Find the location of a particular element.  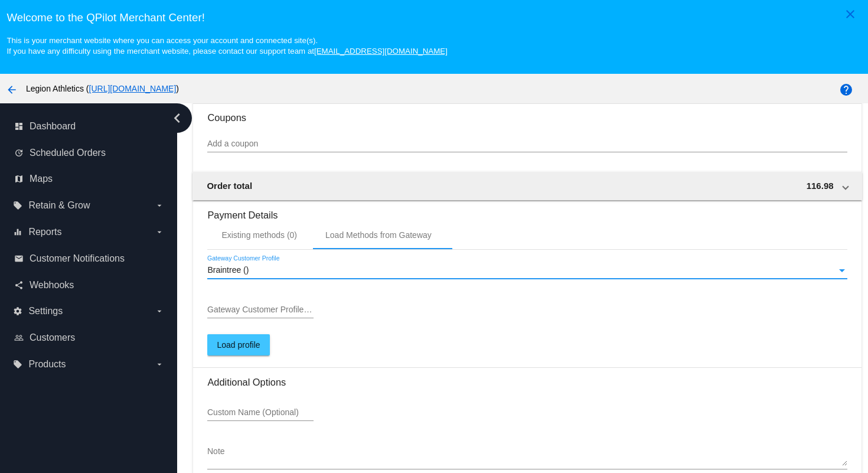

span: Products is located at coordinates (47, 365).